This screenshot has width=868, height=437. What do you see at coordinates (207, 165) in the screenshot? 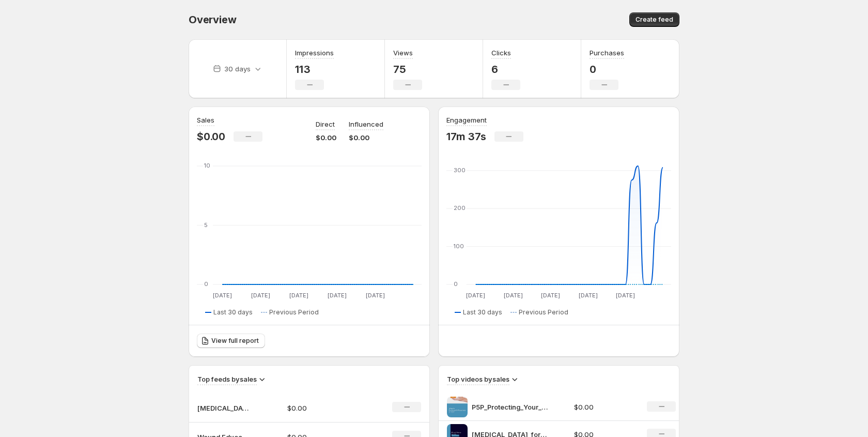
I see `text: 10` at bounding box center [207, 165].